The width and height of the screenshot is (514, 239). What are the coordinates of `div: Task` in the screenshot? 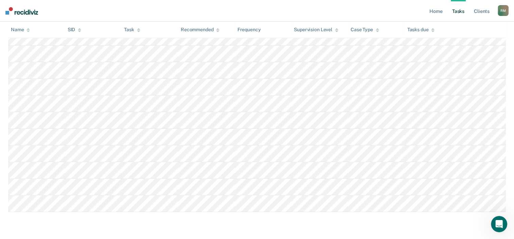 It's located at (132, 30).